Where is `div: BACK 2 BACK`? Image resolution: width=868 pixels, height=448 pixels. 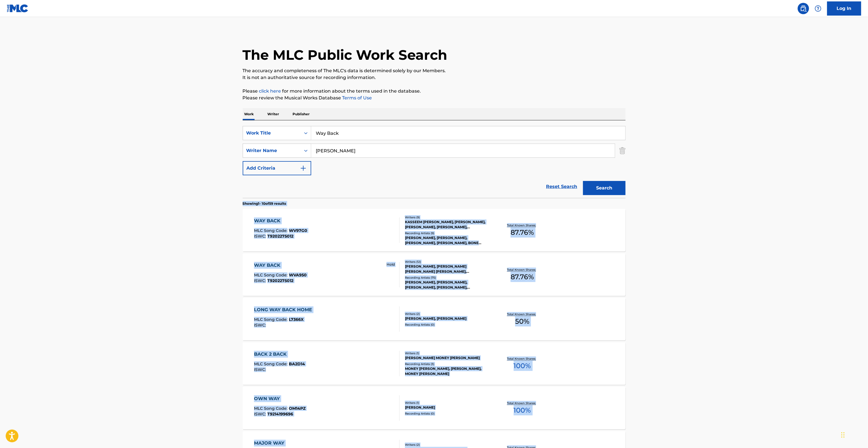
div: BACK 2 BACK is located at coordinates (280, 354).